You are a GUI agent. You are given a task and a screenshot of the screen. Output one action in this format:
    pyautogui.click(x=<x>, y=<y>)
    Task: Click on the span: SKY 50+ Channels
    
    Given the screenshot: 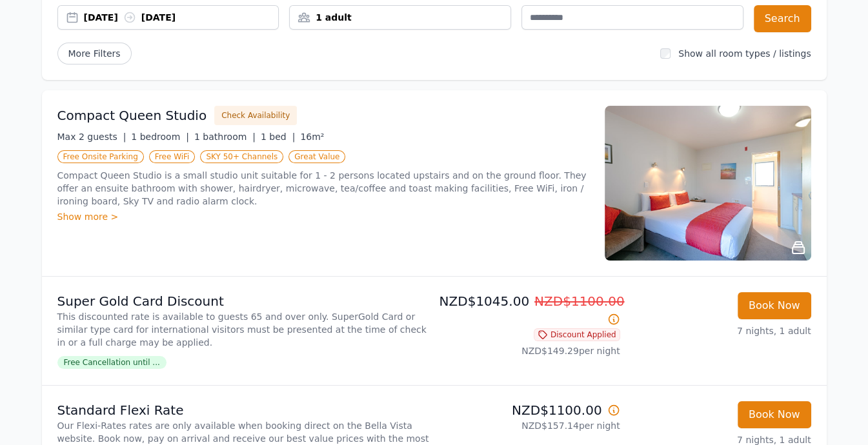 What is the action you would take?
    pyautogui.click(x=241, y=157)
    